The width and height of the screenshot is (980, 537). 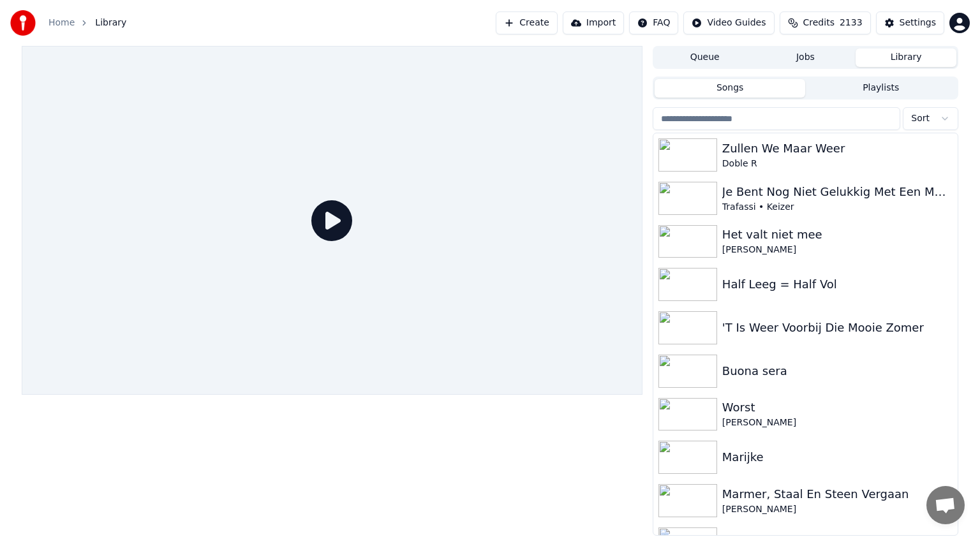 What do you see at coordinates (838, 408) in the screenshot?
I see `div: Worst` at bounding box center [838, 408].